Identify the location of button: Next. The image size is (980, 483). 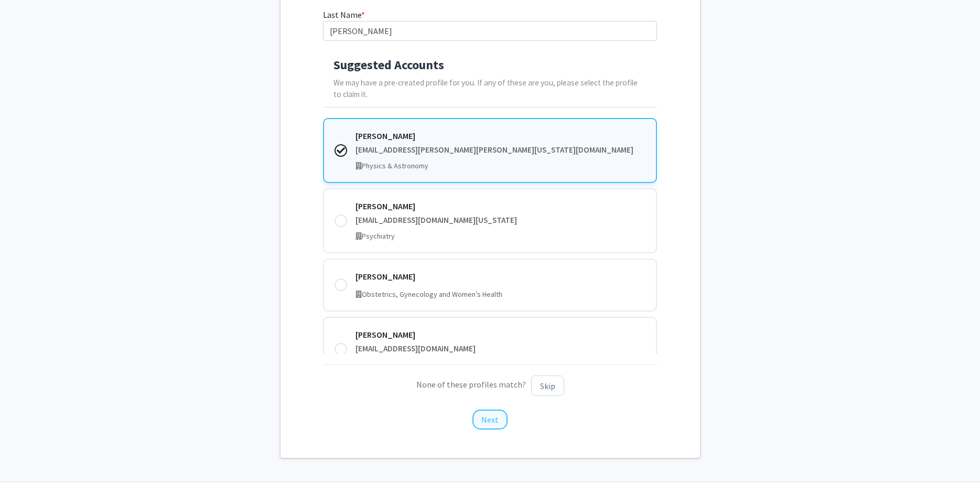
(490, 419).